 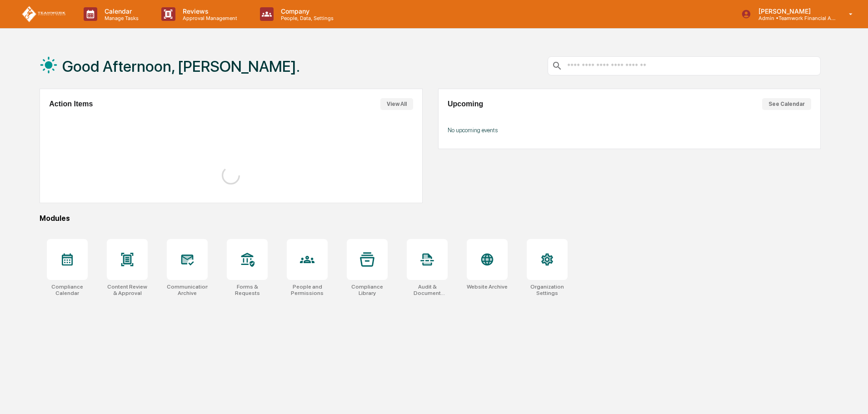 What do you see at coordinates (67, 290) in the screenshot?
I see `div: Compliance Calendar` at bounding box center [67, 290].